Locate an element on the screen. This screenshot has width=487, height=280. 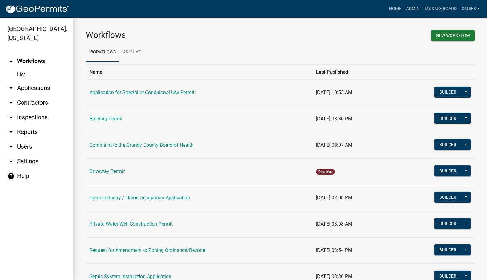
a: Request for Amendment to Zoning Ordinance/Rezone is located at coordinates (147, 250).